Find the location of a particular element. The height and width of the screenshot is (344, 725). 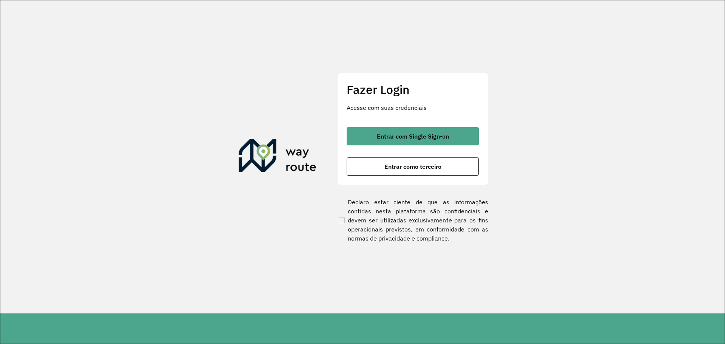

span: Entrar como terceiro is located at coordinates (413, 167).